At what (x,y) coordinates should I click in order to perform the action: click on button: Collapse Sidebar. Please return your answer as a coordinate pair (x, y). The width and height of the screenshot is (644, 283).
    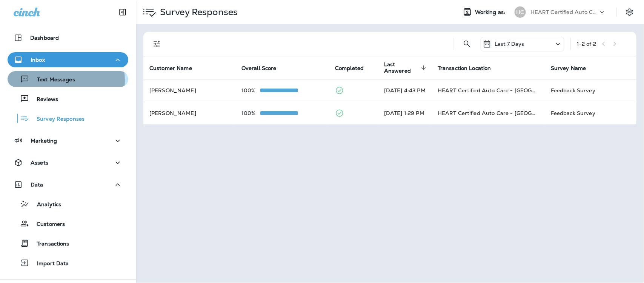
    Looking at the image, I should click on (123, 12).